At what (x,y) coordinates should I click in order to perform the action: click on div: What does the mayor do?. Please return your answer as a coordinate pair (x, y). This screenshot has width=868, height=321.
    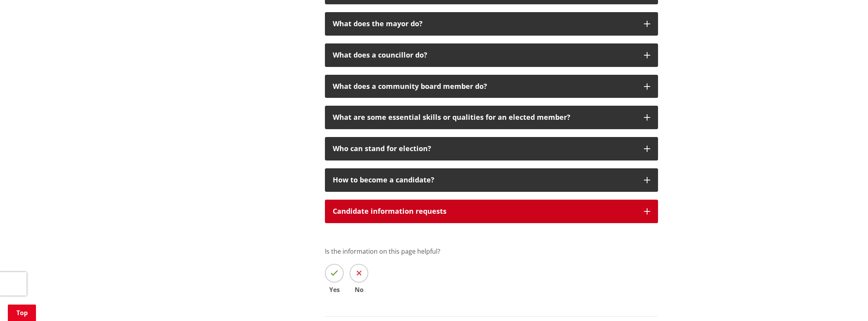
    Looking at the image, I should click on (484, 24).